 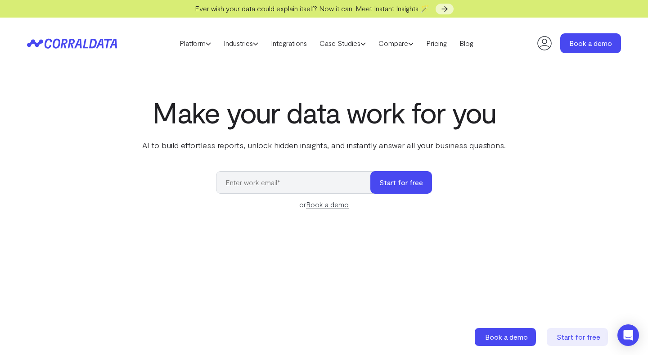 What do you see at coordinates (312, 8) in the screenshot?
I see `span: Ever wish your data could explain itself? Now it can. Meet Instant Insights 🪄` at bounding box center [312, 8].